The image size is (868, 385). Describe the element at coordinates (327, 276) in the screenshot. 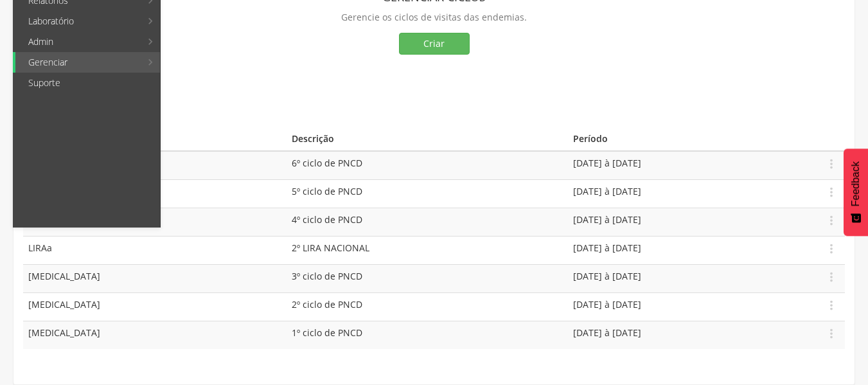

I see `span: 3º ciclo de PNCD` at that location.